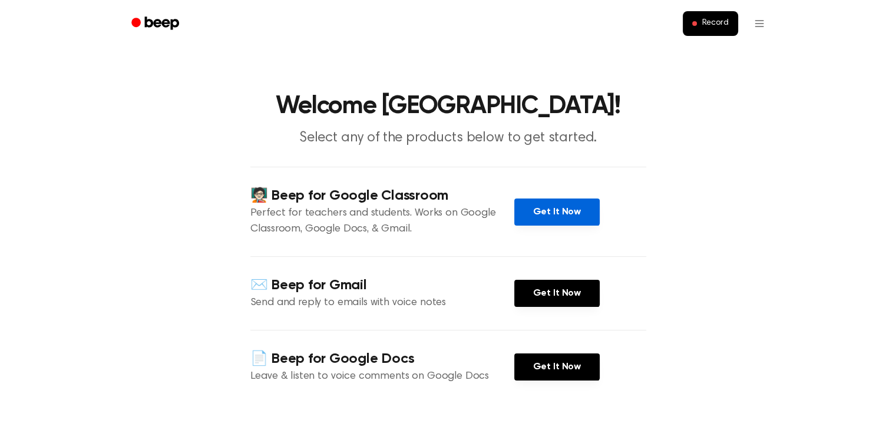  Describe the element at coordinates (382, 359) in the screenshot. I see `h4: 📄 Beep for Google Docs` at that location.